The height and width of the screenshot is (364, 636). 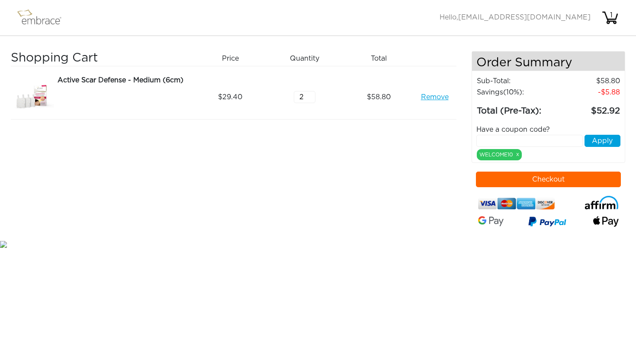 What do you see at coordinates (611, 15) in the screenshot?
I see `div: 1` at bounding box center [611, 15].